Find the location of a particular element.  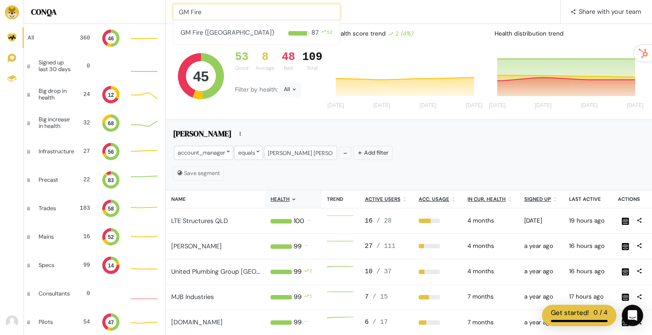

a: Trades 183 58 is located at coordinates (94, 208).